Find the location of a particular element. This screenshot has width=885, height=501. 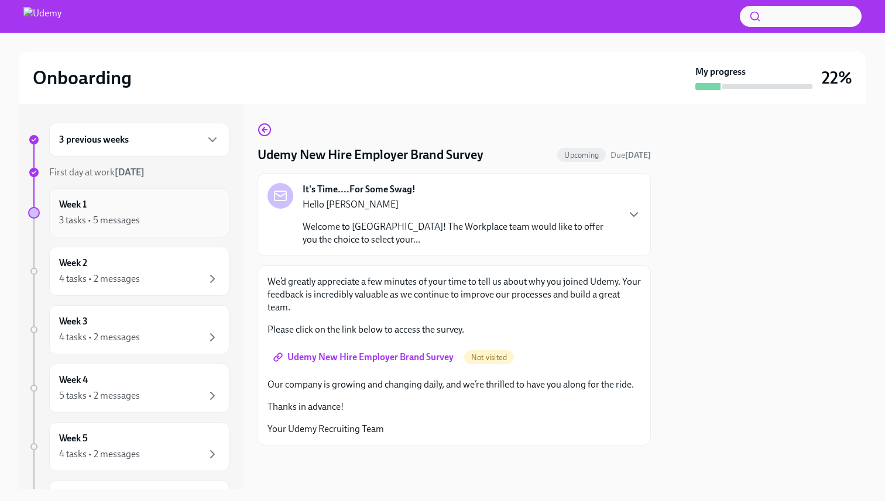

h6: Week 3 is located at coordinates (73, 322).